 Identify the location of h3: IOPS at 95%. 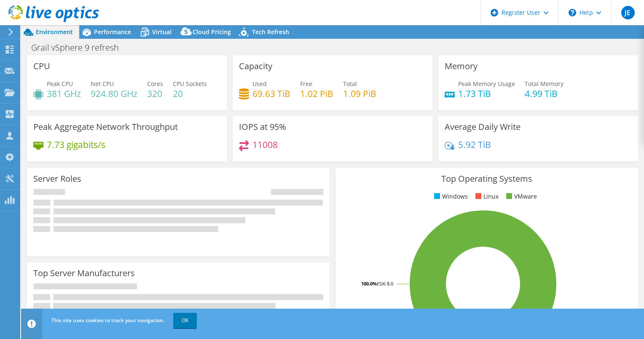
(262, 127).